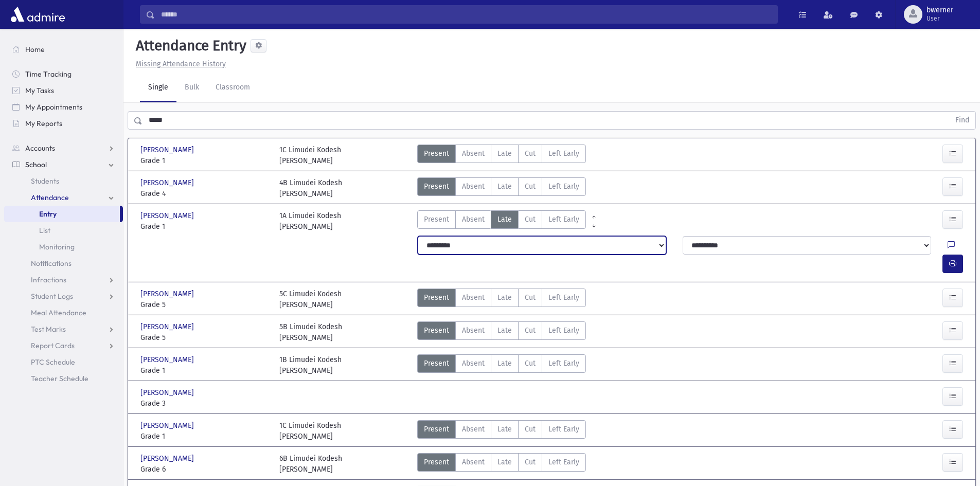  What do you see at coordinates (63, 164) in the screenshot?
I see `a: School` at bounding box center [63, 164].